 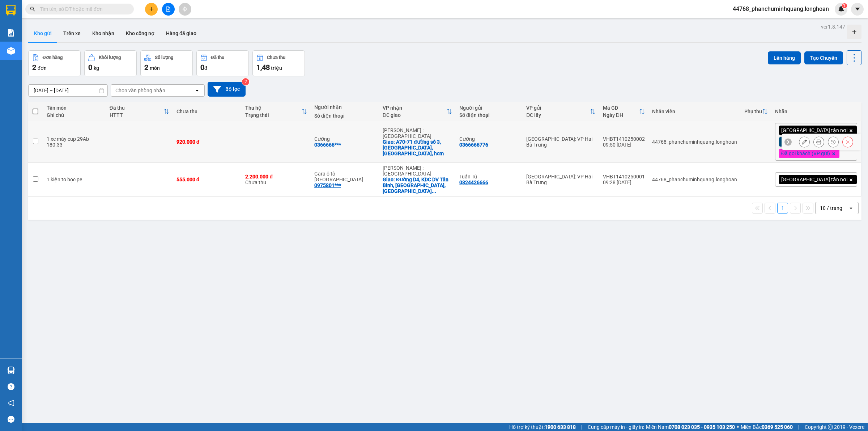 I want to click on span: 1,48, so click(x=263, y=67).